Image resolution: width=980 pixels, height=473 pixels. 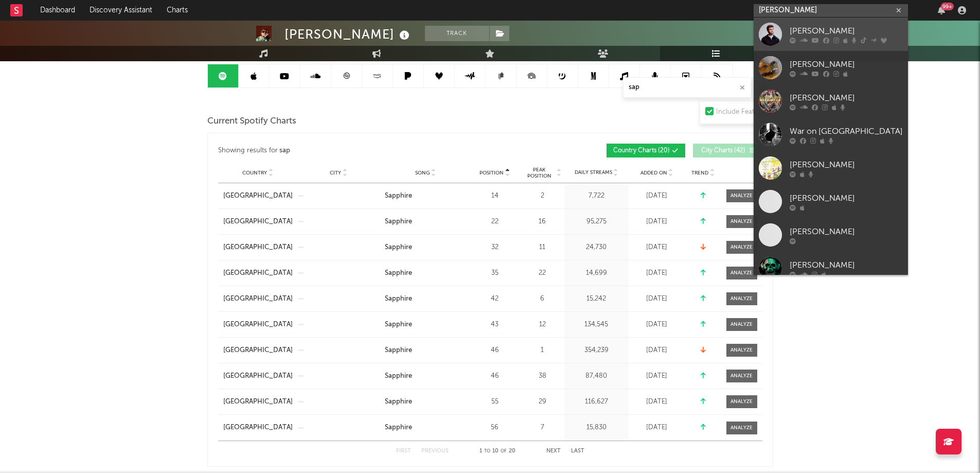 I want to click on div: 1 10 20, so click(x=497, y=451).